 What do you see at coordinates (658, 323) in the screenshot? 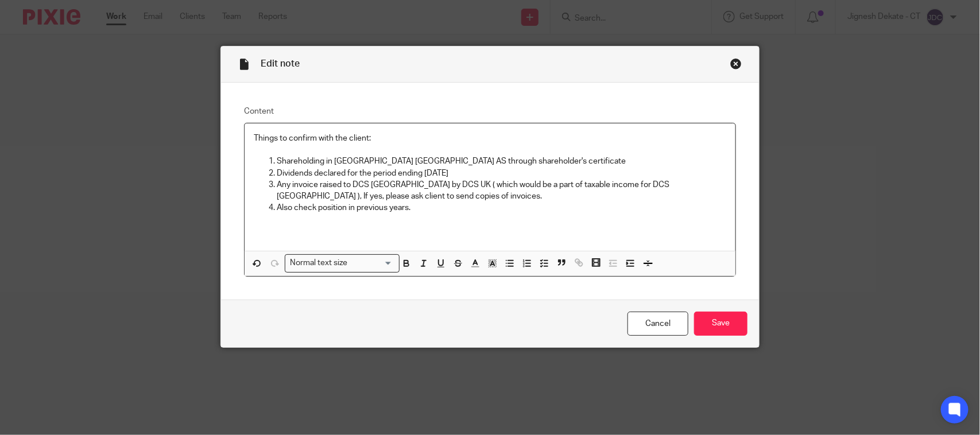
I see `a: Cancel` at bounding box center [658, 323].